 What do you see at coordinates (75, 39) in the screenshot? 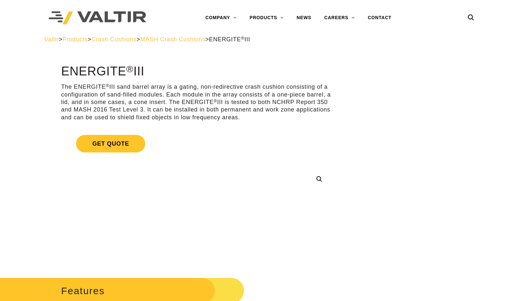
I see `a: Products` at bounding box center [75, 39].